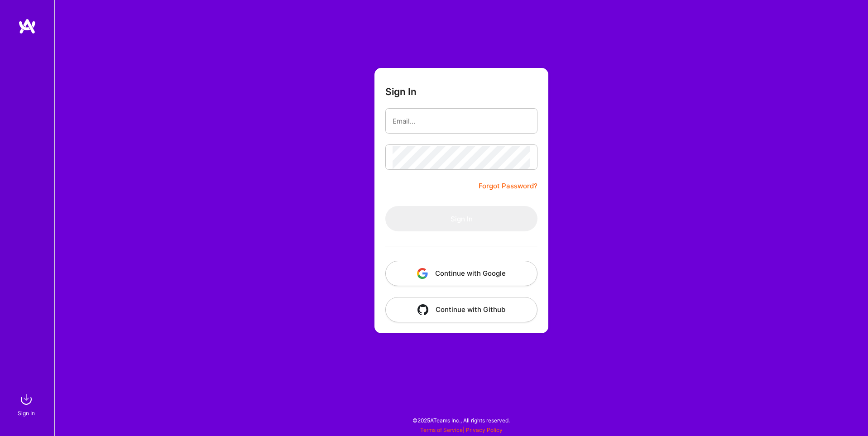 The width and height of the screenshot is (868, 436). Describe the element at coordinates (28, 404) in the screenshot. I see `a: sign inSign In` at that location.